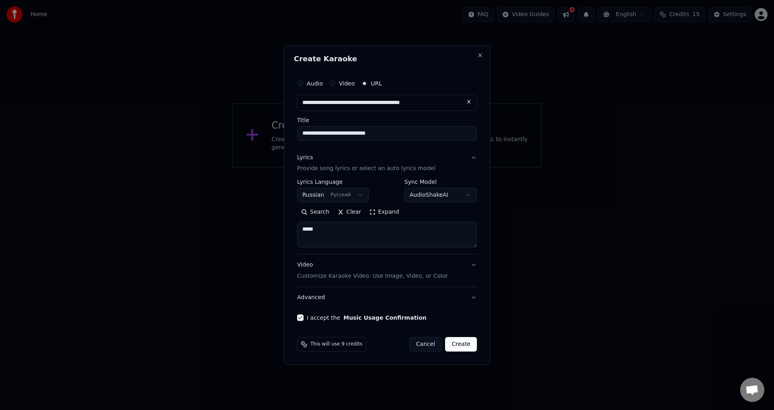 The image size is (774, 410). What do you see at coordinates (441, 182) in the screenshot?
I see `label: Sync Model` at bounding box center [441, 182].